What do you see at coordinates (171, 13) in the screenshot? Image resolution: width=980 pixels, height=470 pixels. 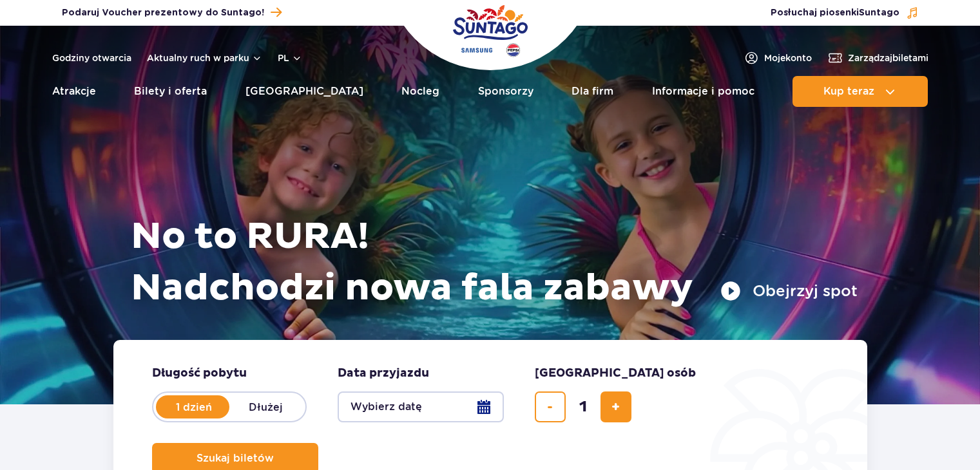 I see `a: Podaruj Voucher prezentowy do Suntago!` at bounding box center [171, 13].